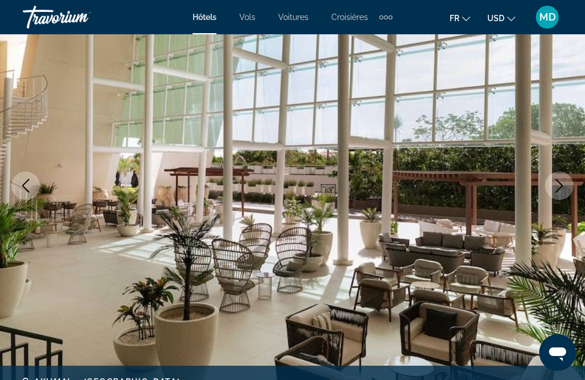 The height and width of the screenshot is (380, 585). What do you see at coordinates (205, 17) in the screenshot?
I see `a: Hôtels` at bounding box center [205, 17].